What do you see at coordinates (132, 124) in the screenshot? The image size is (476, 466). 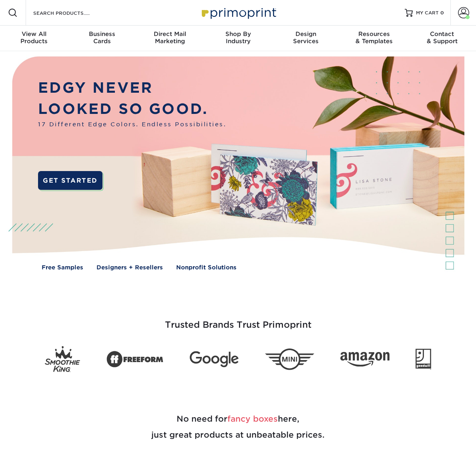 I see `span: 17 Different Edge Colors. Endless Possibilities.` at bounding box center [132, 124].